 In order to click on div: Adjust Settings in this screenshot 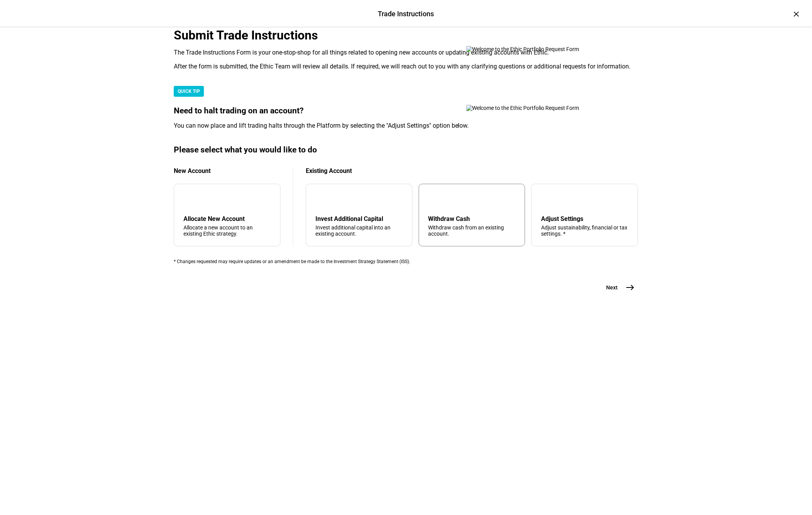, I will do `click(585, 218)`.